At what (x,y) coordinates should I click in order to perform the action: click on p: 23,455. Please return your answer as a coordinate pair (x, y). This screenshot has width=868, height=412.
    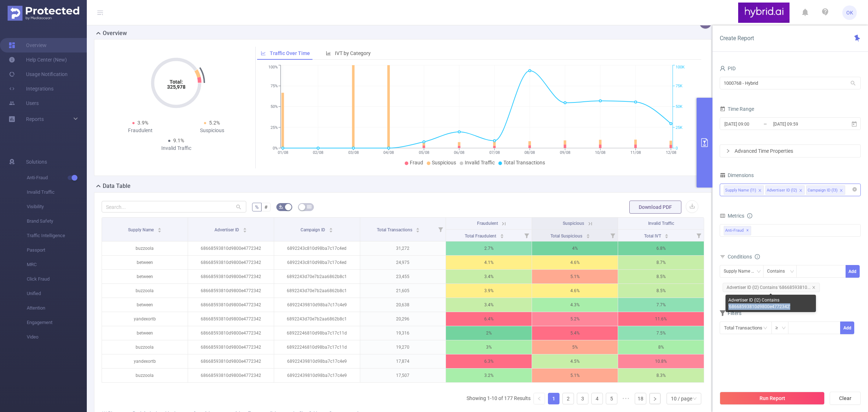
    Looking at the image, I should click on (403, 277).